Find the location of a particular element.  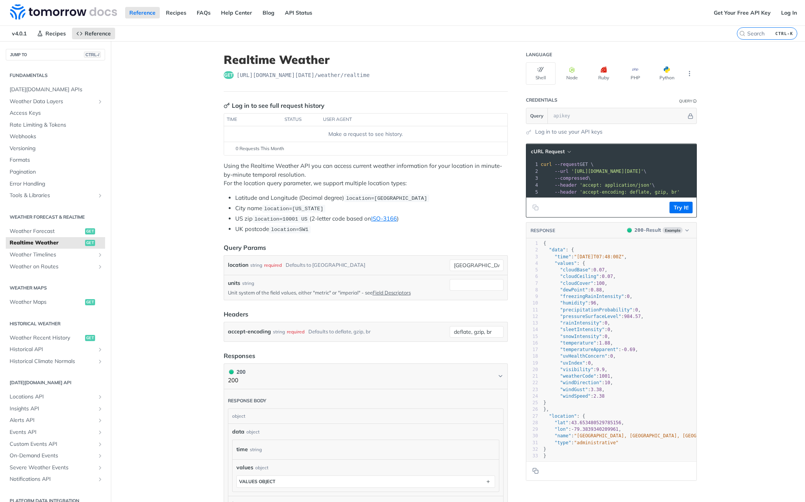

label: location is located at coordinates (238, 265).